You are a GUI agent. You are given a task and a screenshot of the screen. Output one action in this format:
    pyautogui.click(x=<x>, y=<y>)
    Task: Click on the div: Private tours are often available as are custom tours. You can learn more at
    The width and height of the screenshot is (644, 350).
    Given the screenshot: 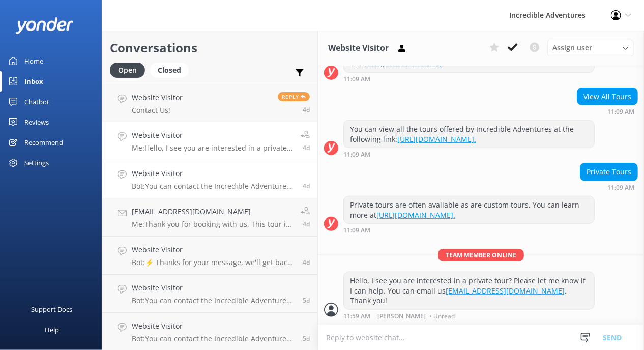 What is the action you would take?
    pyautogui.click(x=469, y=210)
    